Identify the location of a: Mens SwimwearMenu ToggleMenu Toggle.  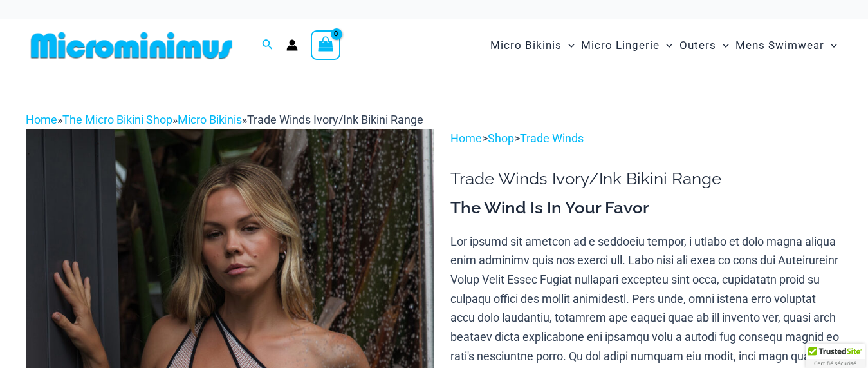
(786, 45).